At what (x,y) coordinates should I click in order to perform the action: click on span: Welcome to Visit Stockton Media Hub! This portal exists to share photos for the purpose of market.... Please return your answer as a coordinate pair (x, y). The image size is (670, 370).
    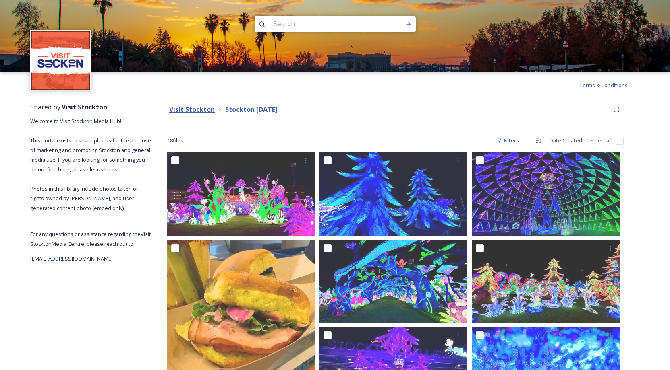
    Looking at the image, I should click on (91, 165).